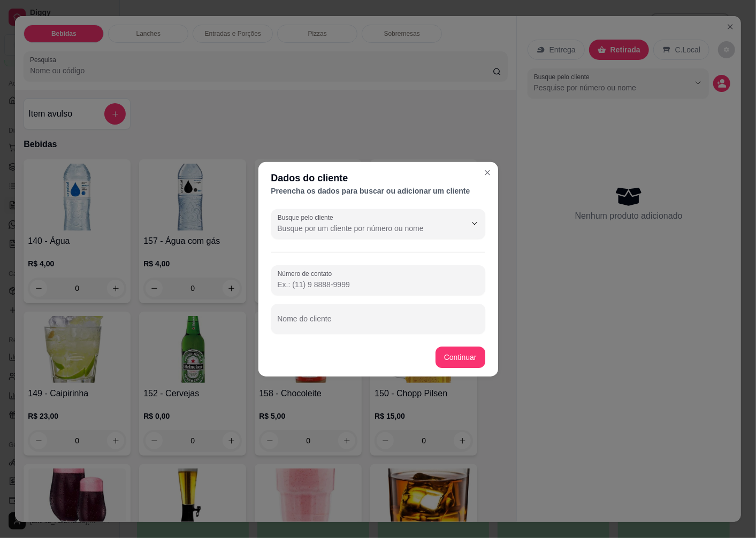  I want to click on label: Busque pelo cliente, so click(306, 217).